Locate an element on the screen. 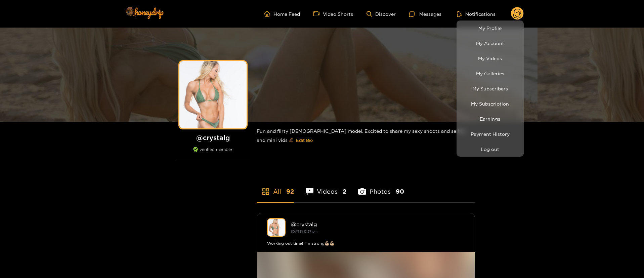 The image size is (644, 278). button: Log out is located at coordinates (490, 149).